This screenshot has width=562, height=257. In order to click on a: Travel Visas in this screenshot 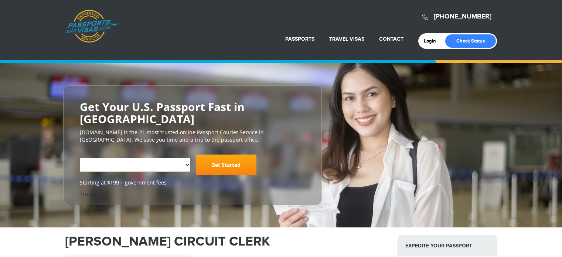, I will do `click(346, 39)`.